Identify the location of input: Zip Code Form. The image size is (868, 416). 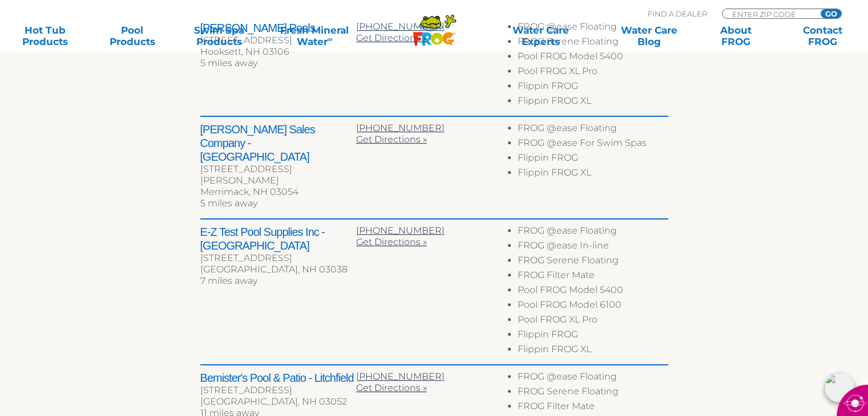
(769, 14).